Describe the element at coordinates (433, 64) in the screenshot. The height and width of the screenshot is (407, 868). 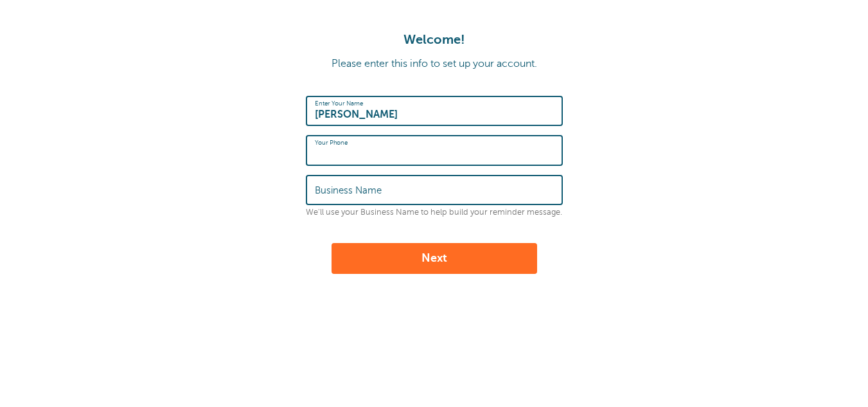
I see `p: Please enter this info to set up your account.` at that location.